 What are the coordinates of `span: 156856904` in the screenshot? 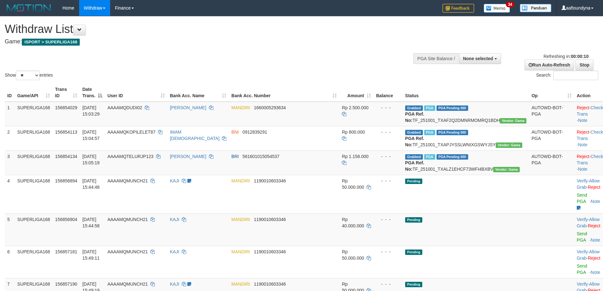 It's located at (66, 220).